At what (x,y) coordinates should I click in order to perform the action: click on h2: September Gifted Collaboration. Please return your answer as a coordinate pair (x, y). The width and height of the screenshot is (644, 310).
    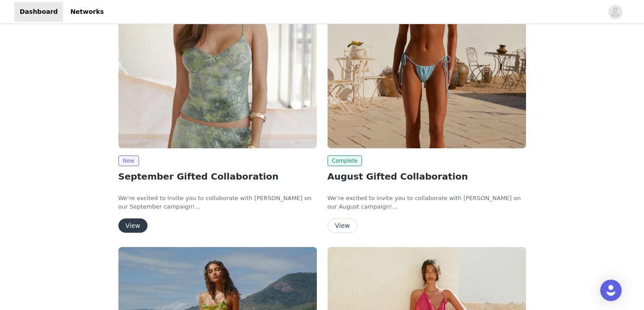
    Looking at the image, I should click on (218, 177).